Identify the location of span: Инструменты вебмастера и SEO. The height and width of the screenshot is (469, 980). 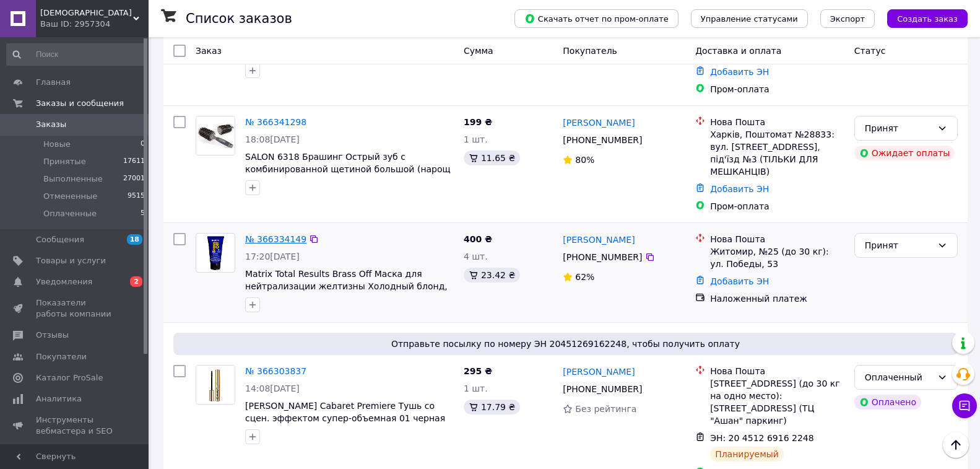
(75, 425).